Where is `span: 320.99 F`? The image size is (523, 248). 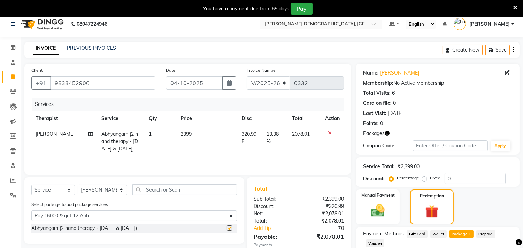
span: 320.99 F is located at coordinates (250, 138).